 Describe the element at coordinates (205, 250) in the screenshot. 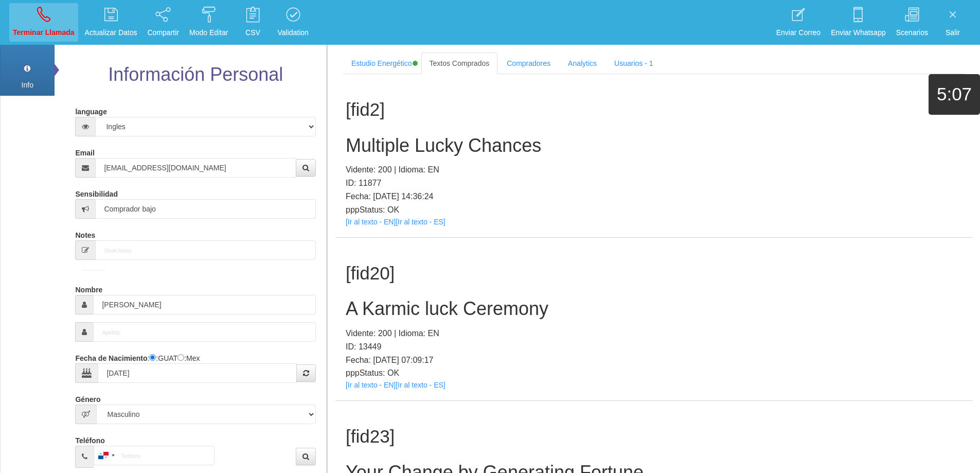

I see `input: Short-Notes` at that location.